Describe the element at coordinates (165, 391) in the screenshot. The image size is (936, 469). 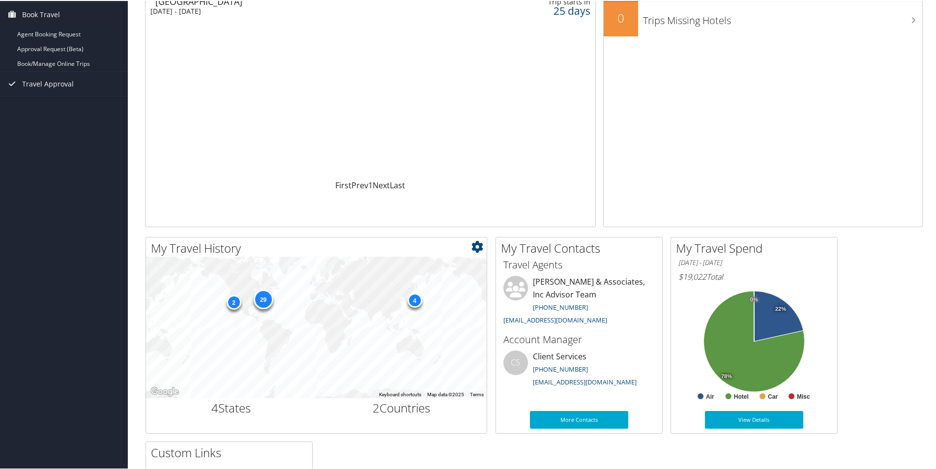
I see `img: Google` at that location.